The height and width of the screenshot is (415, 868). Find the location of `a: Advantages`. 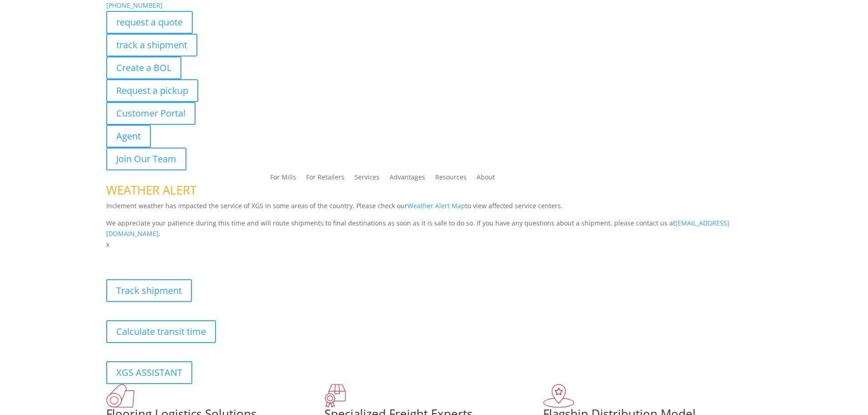

a: Advantages is located at coordinates (408, 179).